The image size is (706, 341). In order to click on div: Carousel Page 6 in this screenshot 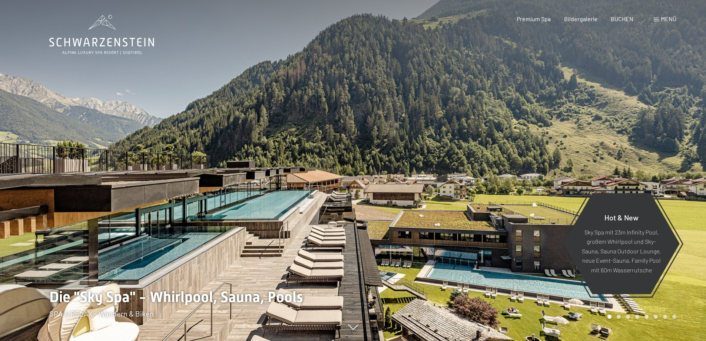, I will do `click(656, 316)`.